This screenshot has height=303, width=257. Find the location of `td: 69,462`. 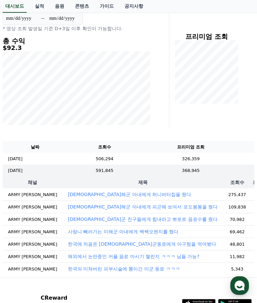

td: 69,462 is located at coordinates (237, 231).